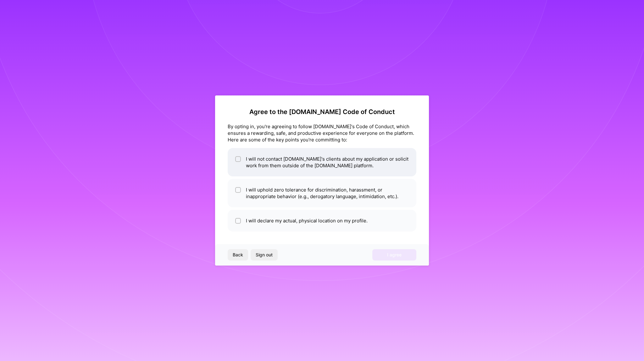 This screenshot has width=644, height=361. Describe the element at coordinates (238, 254) in the screenshot. I see `button: Back` at that location.